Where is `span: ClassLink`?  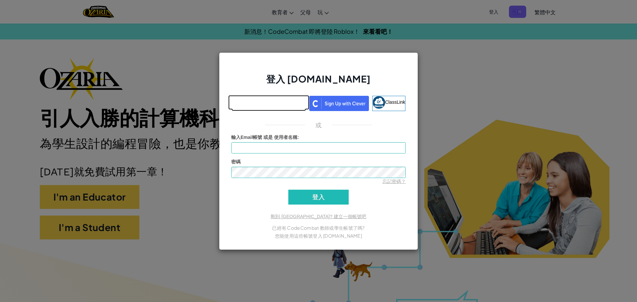
span: ClassLink is located at coordinates (395, 102).